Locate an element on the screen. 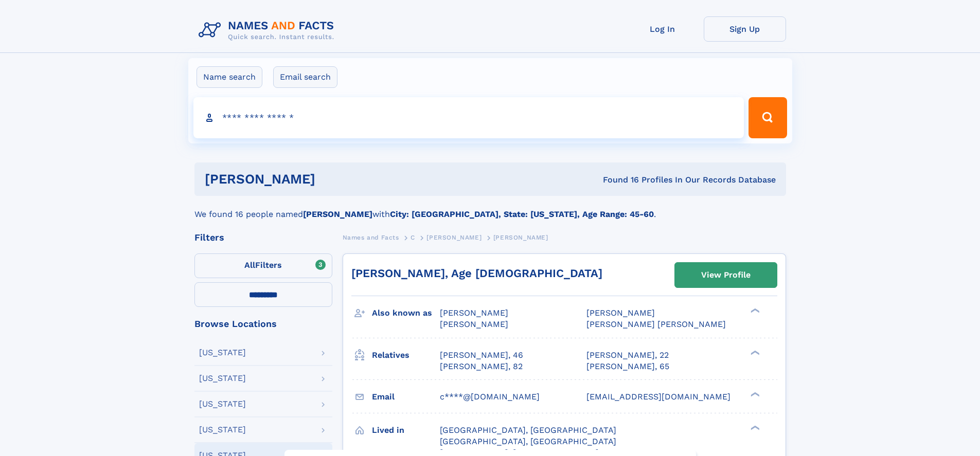 This screenshot has height=456, width=980. a: Log In is located at coordinates (663, 29).